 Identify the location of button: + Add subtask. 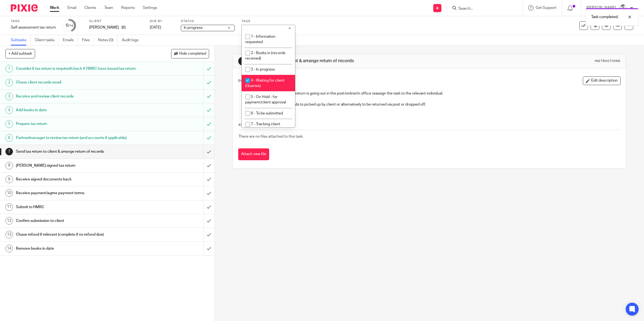
(20, 54).